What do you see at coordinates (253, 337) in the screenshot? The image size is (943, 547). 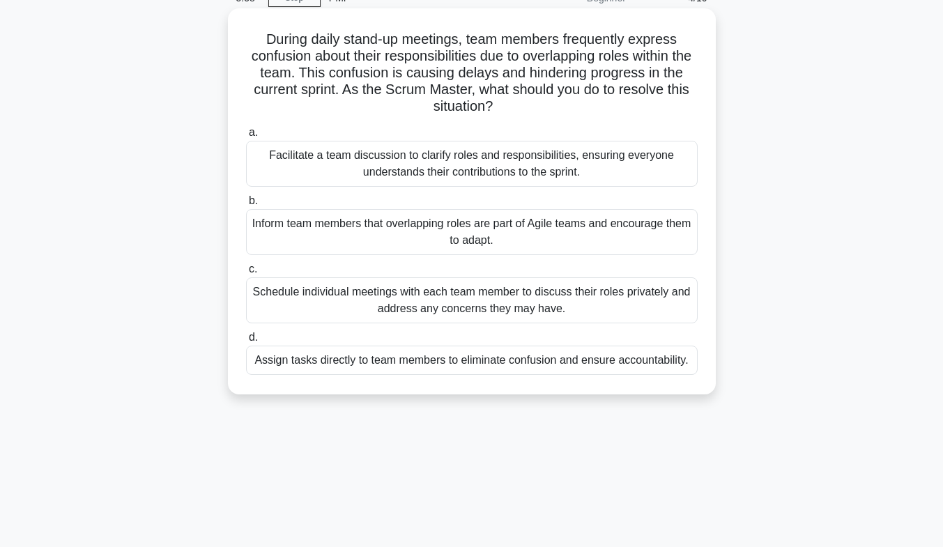 I see `span: d.` at bounding box center [253, 337].